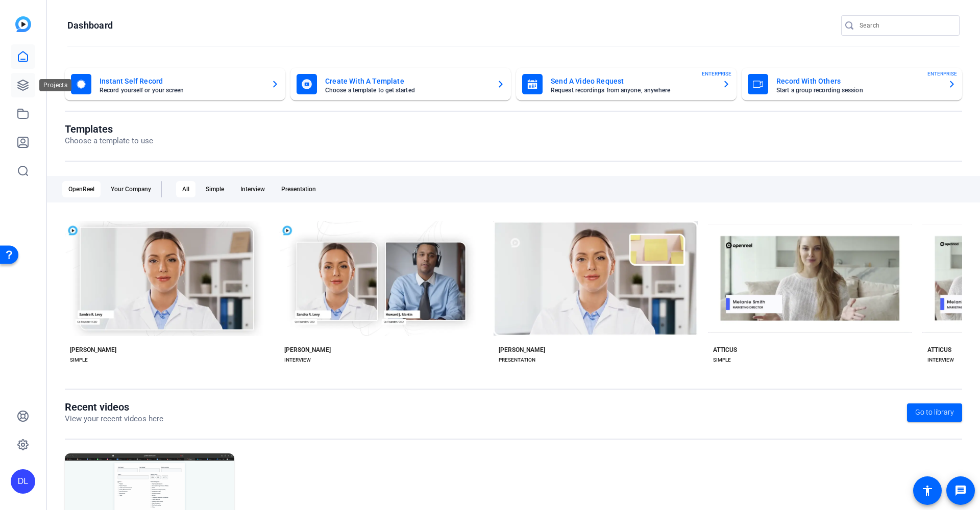 The width and height of the screenshot is (980, 510). Describe the element at coordinates (23, 481) in the screenshot. I see `div: DL` at that location.